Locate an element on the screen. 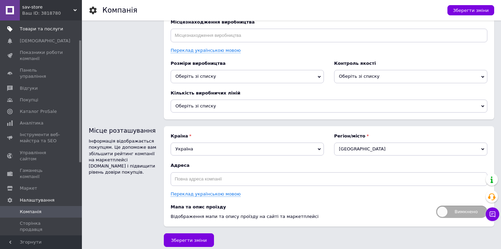 Image resolution: width=501 pixels, height=249 pixels. h1: Компанія is located at coordinates (120, 10).